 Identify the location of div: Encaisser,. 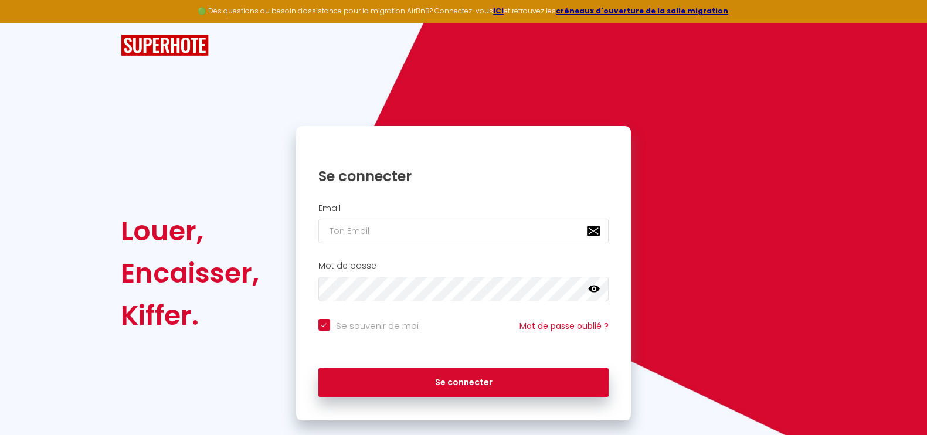
(190, 273).